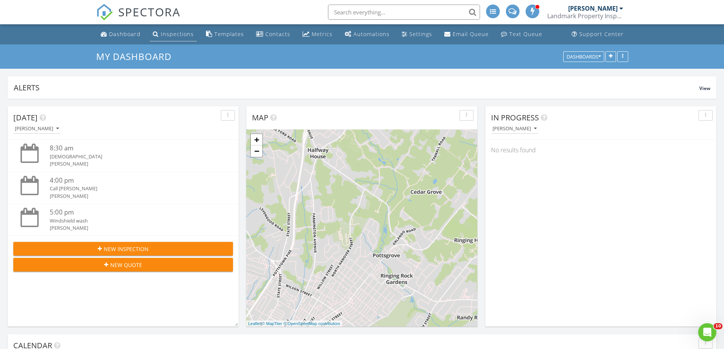 The height and width of the screenshot is (349, 724). I want to click on a: © OpenStreetMap contributors, so click(312, 324).